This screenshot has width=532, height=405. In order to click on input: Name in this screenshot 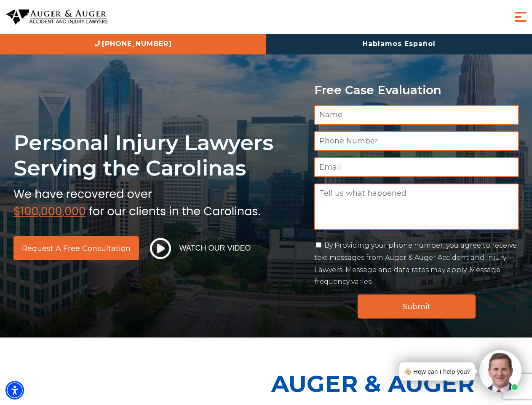, I will do `click(417, 114)`.